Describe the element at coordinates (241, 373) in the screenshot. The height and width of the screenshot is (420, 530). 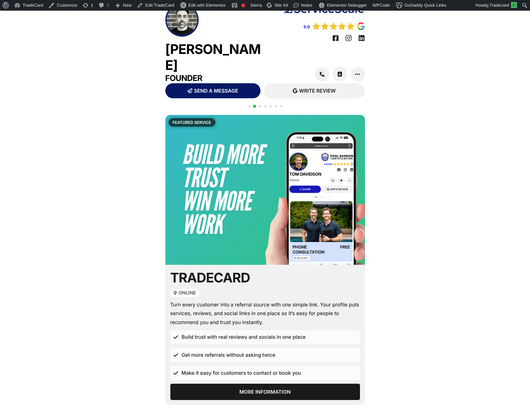
I see `span: Make it easy for customers to contact or book you` at that location.